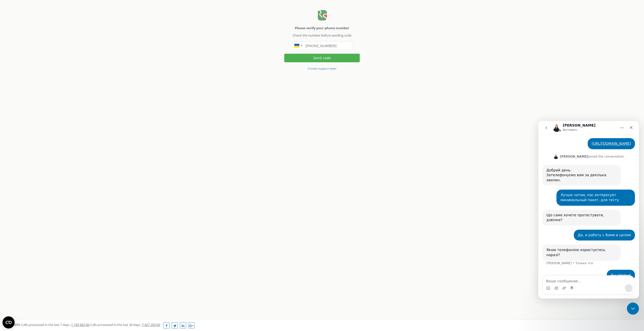 This screenshot has height=331, width=644. What do you see at coordinates (31, 9) in the screenshot?
I see `p: Активен` at bounding box center [31, 9].